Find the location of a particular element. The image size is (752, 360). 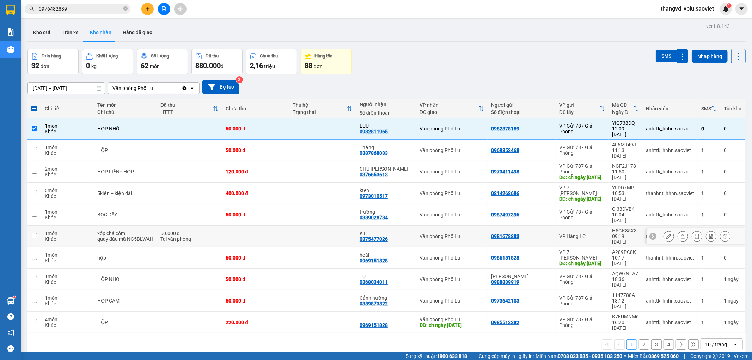

strong: 1900 633 818 is located at coordinates (452, 356).